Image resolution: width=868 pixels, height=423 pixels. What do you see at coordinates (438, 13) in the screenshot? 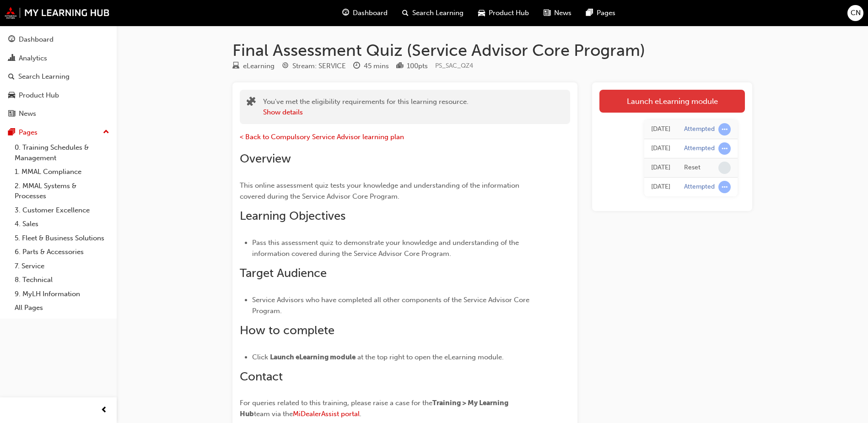
I see `span: Search Learning` at bounding box center [438, 13].